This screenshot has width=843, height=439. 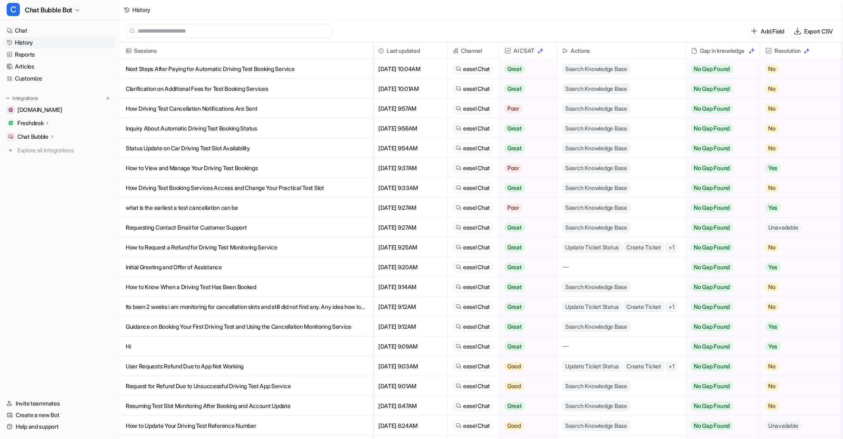 What do you see at coordinates (513, 168) in the screenshot?
I see `span: Poor` at bounding box center [513, 168].